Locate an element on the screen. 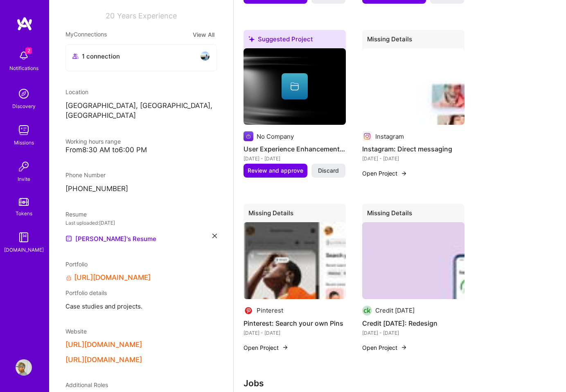  div: Invite is located at coordinates (24, 178).